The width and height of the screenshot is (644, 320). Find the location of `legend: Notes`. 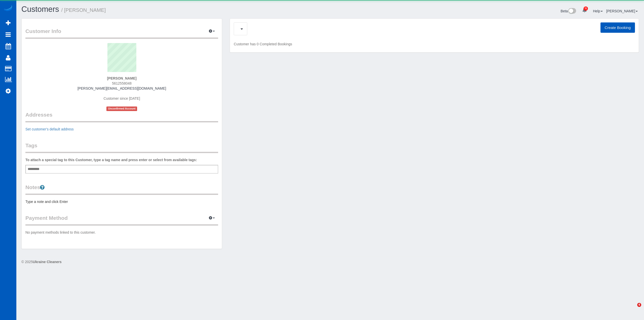

legend: Notes is located at coordinates (122, 189).